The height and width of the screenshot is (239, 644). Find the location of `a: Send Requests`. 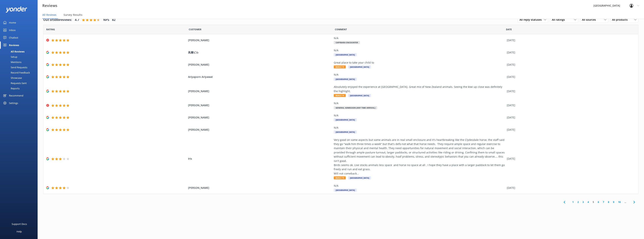

a: Send Requests is located at coordinates (20, 67).